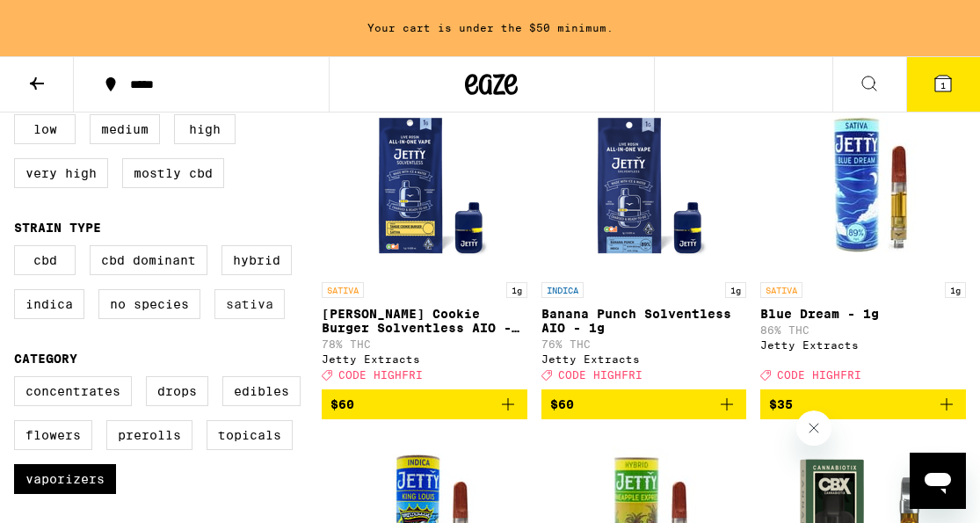  What do you see at coordinates (780, 404) in the screenshot?
I see `span: $35` at bounding box center [780, 404].